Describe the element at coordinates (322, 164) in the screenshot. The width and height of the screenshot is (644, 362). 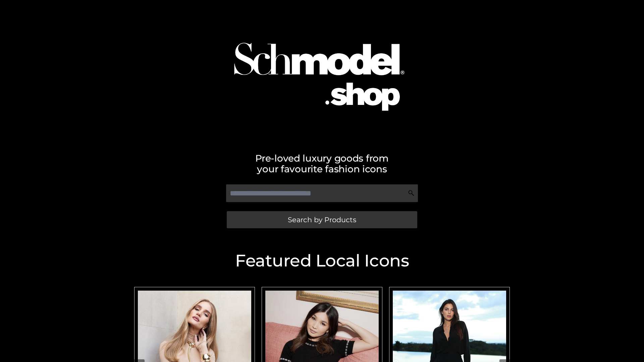
I see `h2: Pre-loved luxury goods from your favourite fashion icons` at that location.